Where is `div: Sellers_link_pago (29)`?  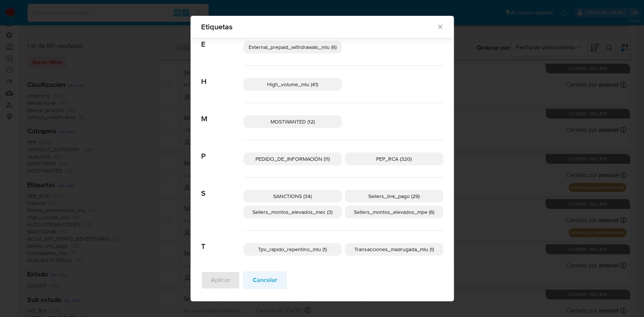
div: Sellers_link_pago (29) is located at coordinates (394, 196).